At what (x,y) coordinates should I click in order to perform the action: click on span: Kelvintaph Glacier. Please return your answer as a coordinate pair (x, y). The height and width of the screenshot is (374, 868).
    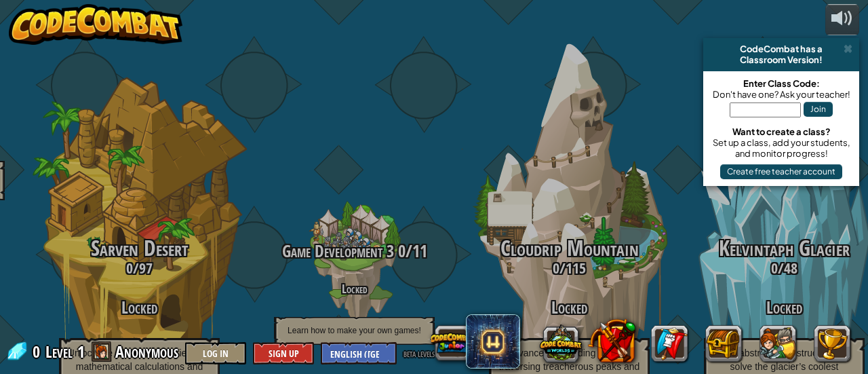
    Looking at the image, I should click on (784, 248).